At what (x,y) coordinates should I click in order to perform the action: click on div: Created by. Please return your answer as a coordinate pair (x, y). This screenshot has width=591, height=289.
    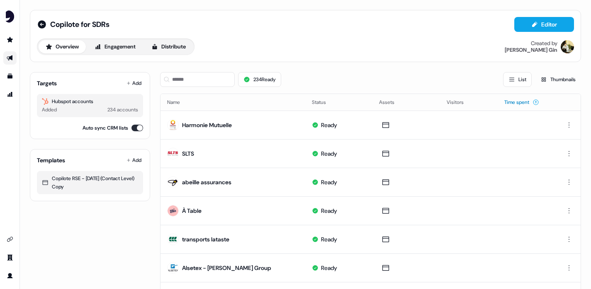
    Looking at the image, I should click on (544, 44).